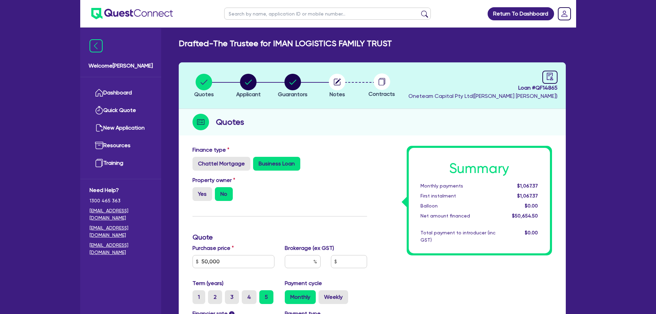  What do you see at coordinates (230, 122) in the screenshot?
I see `h2: Quotes` at bounding box center [230, 122].